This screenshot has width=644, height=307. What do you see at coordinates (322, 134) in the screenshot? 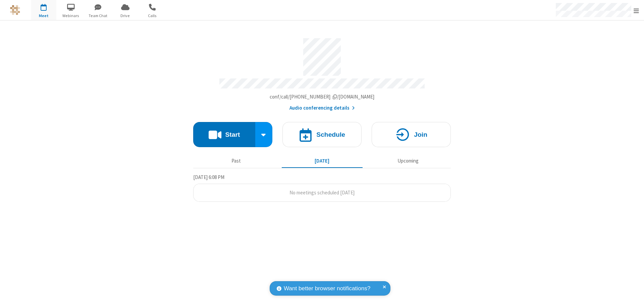
I see `button: Schedule` at bounding box center [322, 134].